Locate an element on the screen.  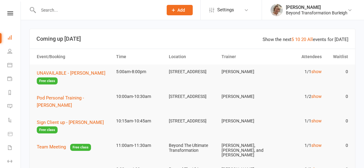
td: 11:00am-11:30am is located at coordinates (140, 146).